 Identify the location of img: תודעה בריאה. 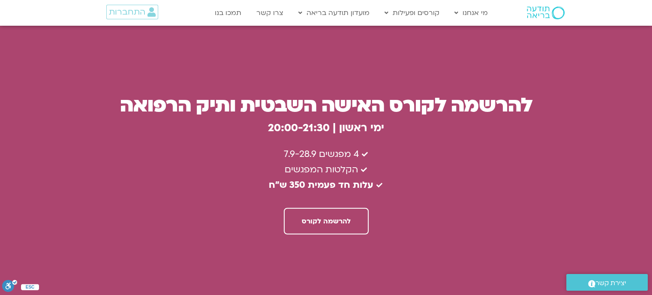
(545, 13).